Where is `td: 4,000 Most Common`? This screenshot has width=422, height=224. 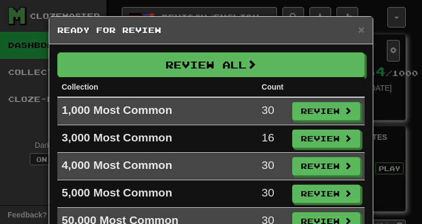 td: 4,000 Most Common is located at coordinates (157, 167).